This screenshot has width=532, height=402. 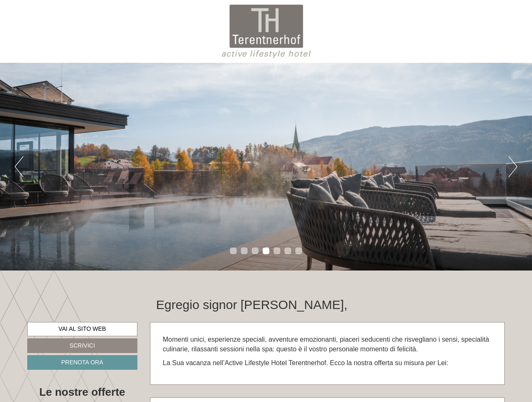 What do you see at coordinates (512, 167) in the screenshot?
I see `button: Next` at bounding box center [512, 167].